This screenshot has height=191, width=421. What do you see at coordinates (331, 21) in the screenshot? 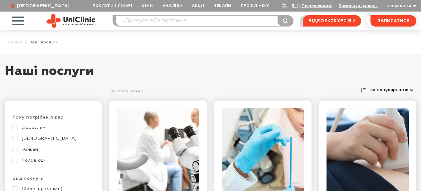
I see `a: відеоекскурсія` at bounding box center [331, 21].